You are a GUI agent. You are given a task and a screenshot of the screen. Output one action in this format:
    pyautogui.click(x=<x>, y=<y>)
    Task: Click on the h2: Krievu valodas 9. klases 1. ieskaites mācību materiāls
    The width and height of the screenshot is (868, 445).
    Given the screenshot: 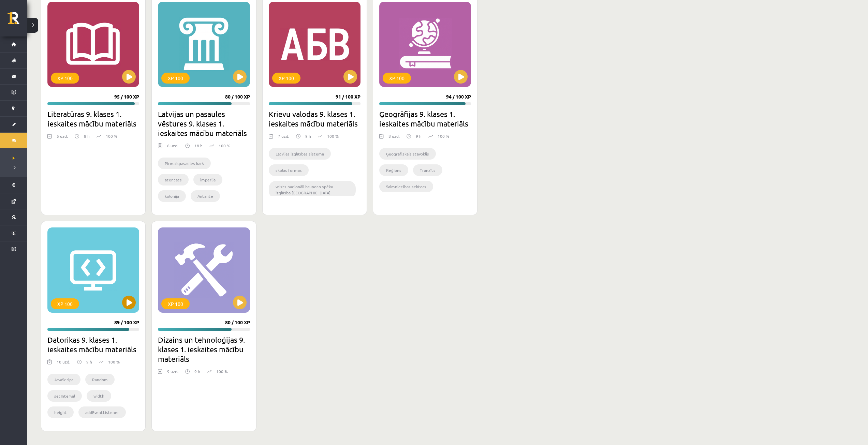 What is the action you would take?
    pyautogui.click(x=315, y=119)
    